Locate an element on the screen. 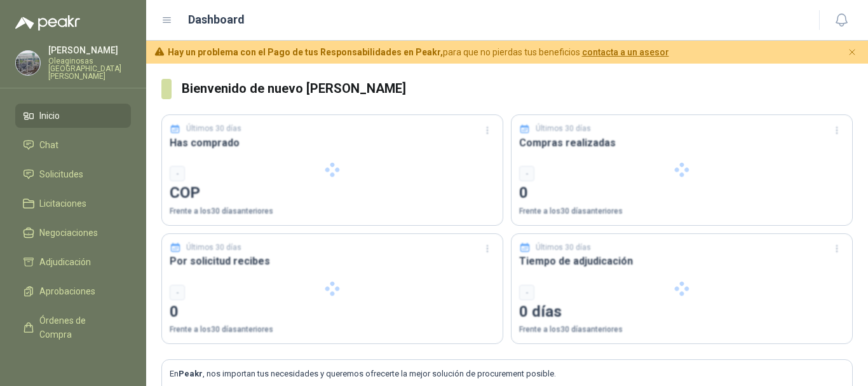 The width and height of the screenshot is (868, 386). h1: Dashboard is located at coordinates (216, 20).